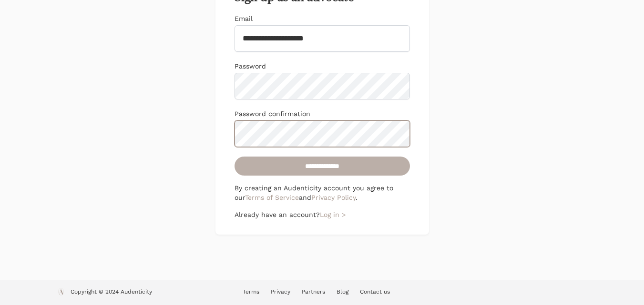 The width and height of the screenshot is (644, 305). What do you see at coordinates (342, 291) in the screenshot?
I see `a: Blog` at bounding box center [342, 291].